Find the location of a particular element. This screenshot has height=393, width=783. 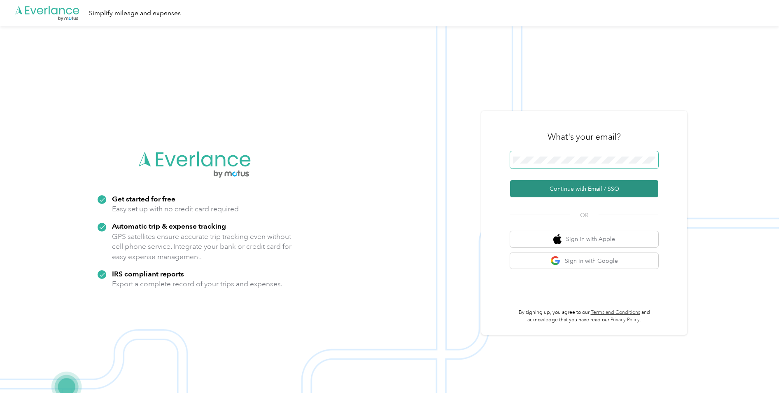

div: Simplify mileage and expenses is located at coordinates (135, 13).